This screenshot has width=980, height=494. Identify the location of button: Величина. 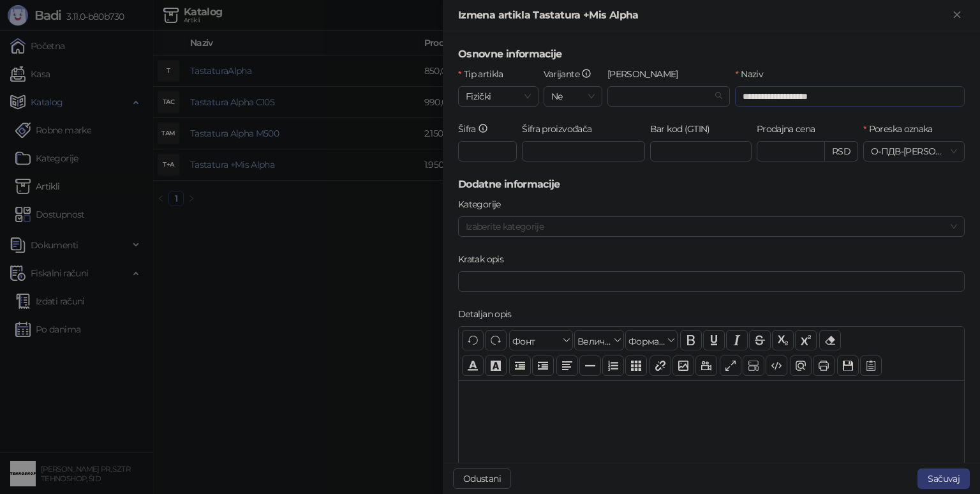
(599, 340).